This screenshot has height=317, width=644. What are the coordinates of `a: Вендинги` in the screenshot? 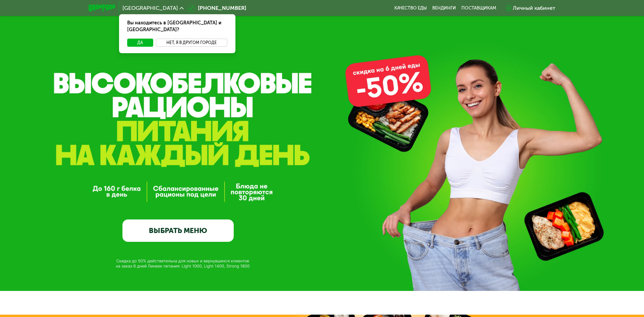 It's located at (444, 8).